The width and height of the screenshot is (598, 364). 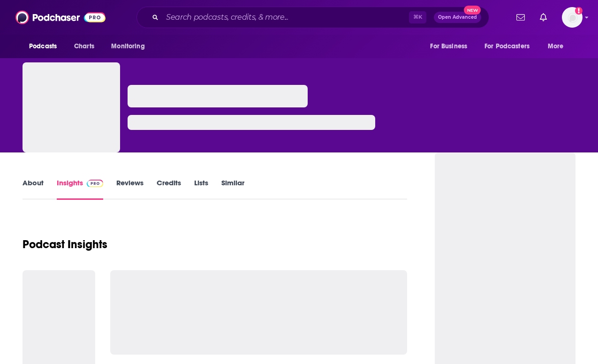 What do you see at coordinates (313, 17) in the screenshot?
I see `div: Search podcasts, credits, & more...` at bounding box center [313, 17].